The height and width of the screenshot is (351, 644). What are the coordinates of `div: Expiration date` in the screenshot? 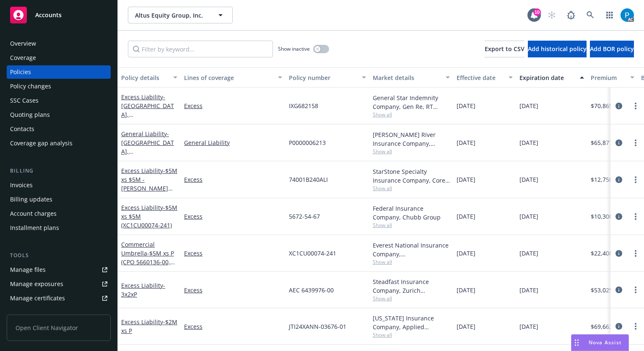 It's located at (547, 77).